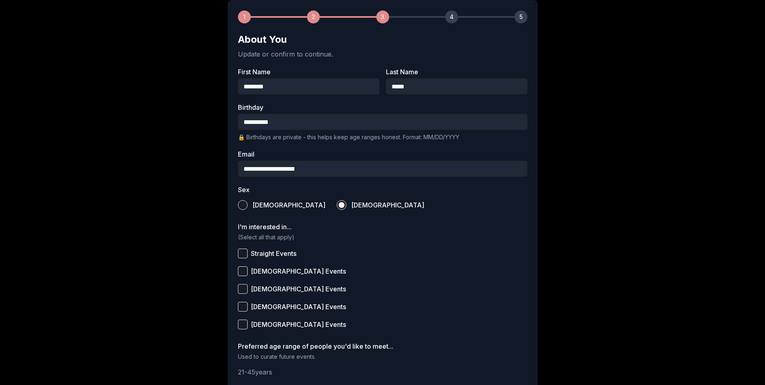 The height and width of the screenshot is (385, 765). Describe the element at coordinates (383, 54) in the screenshot. I see `p: Update or confirm to continue.` at that location.